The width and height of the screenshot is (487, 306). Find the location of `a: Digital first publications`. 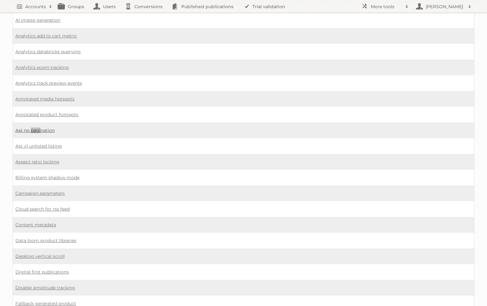

a: Digital first publications is located at coordinates (42, 272).